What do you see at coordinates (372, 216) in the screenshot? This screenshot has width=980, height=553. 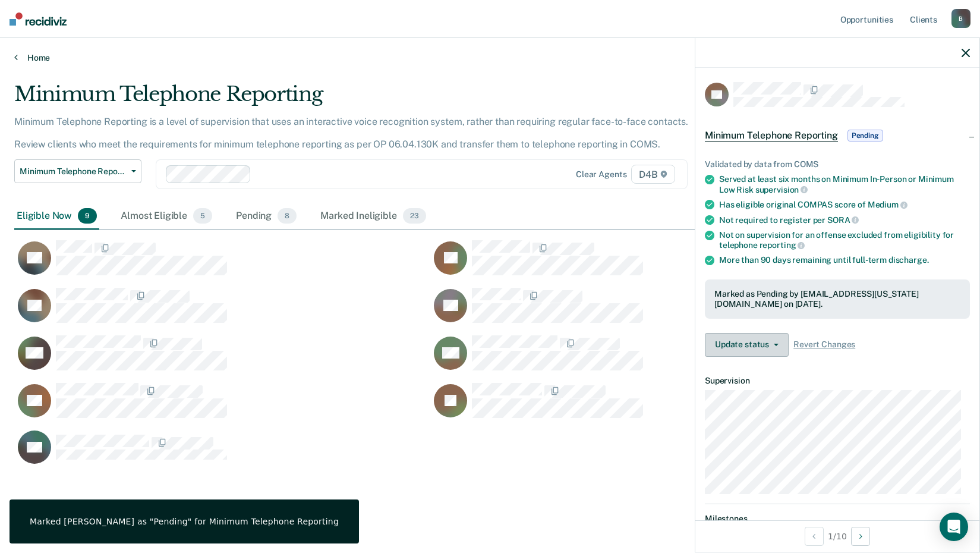 I see `div: Marked Ineligible` at bounding box center [372, 216].